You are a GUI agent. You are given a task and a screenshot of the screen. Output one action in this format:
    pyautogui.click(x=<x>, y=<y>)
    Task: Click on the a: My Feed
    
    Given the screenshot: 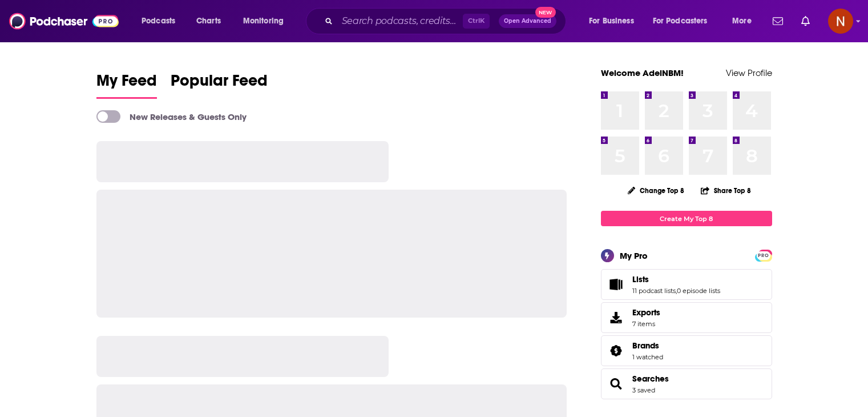 What is the action you would take?
    pyautogui.click(x=127, y=84)
    